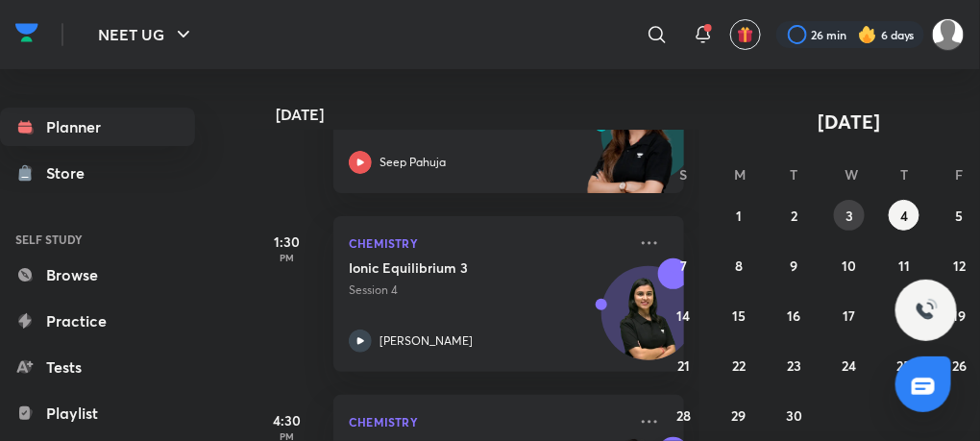 Image resolution: width=980 pixels, height=441 pixels. Describe the element at coordinates (738, 415) in the screenshot. I see `abbr: September 29, 2025` at that location.